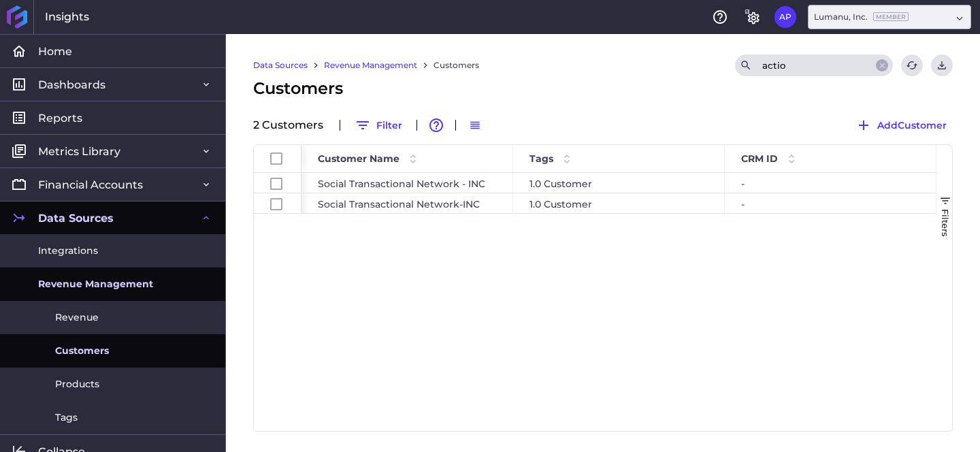 The image size is (980, 452). What do you see at coordinates (720, 17) in the screenshot?
I see `button: Help` at bounding box center [720, 17].